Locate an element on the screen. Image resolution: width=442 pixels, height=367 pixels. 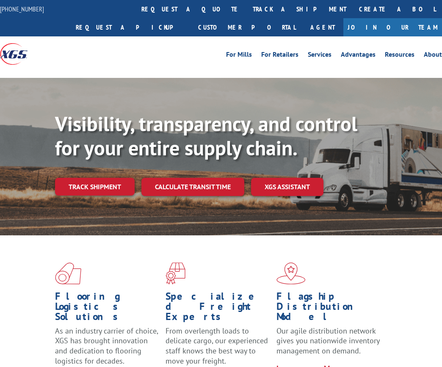
img: xgs-icon-total-supply-chain-intelligence-red is located at coordinates (68, 273).